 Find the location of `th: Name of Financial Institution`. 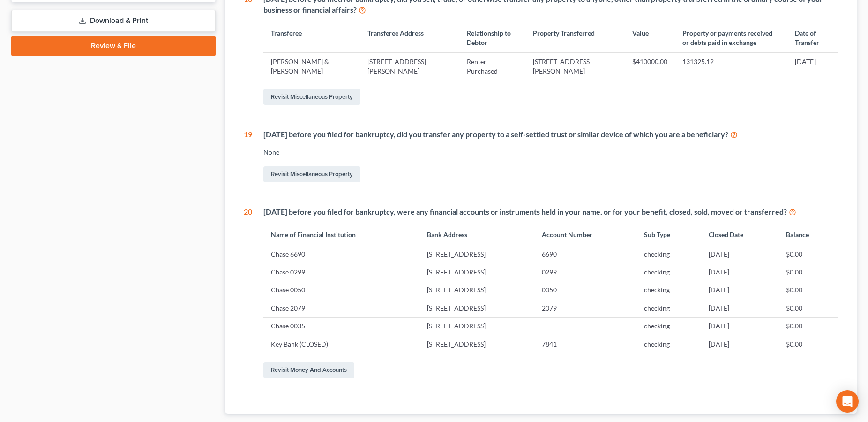

th: Name of Financial Institution is located at coordinates (341, 234).